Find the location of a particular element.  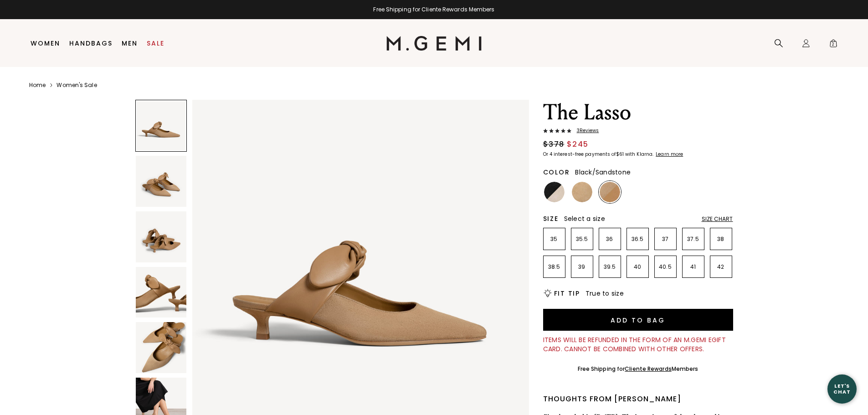

p: 37 is located at coordinates (665, 239).